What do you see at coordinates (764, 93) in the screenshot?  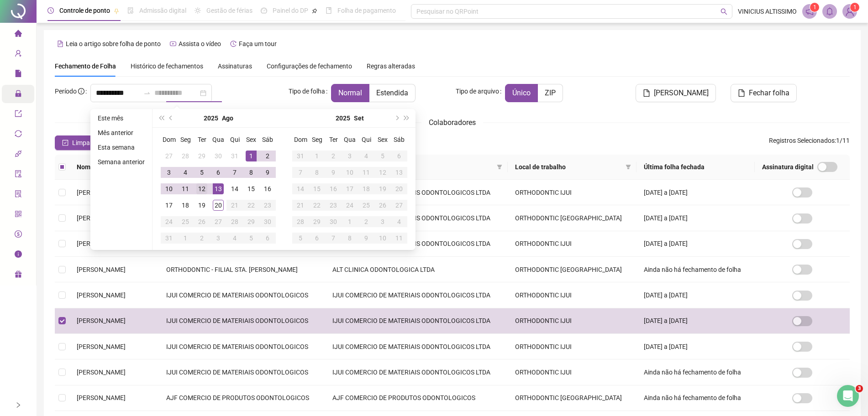 I see `button: Fechar folha` at bounding box center [764, 93].